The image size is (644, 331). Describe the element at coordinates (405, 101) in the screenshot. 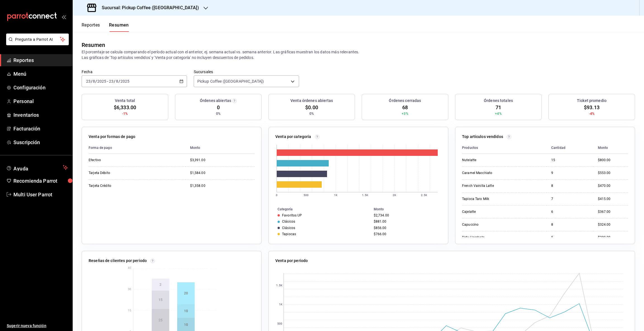

I see `h3: Órdenes cerradas` at that location.